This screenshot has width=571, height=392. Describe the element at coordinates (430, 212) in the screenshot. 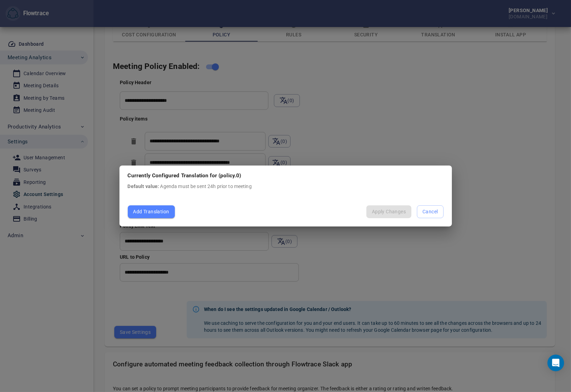

I see `span: Cancel` at that location.